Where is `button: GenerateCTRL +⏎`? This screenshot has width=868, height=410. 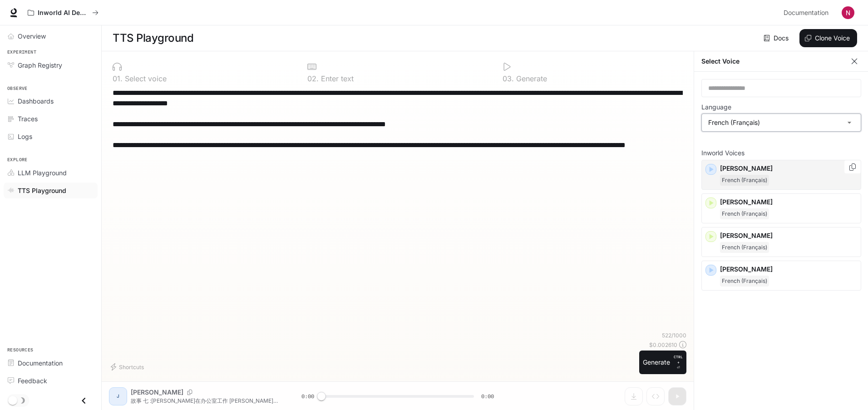 button: GenerateCTRL +⏎ is located at coordinates (663, 363).